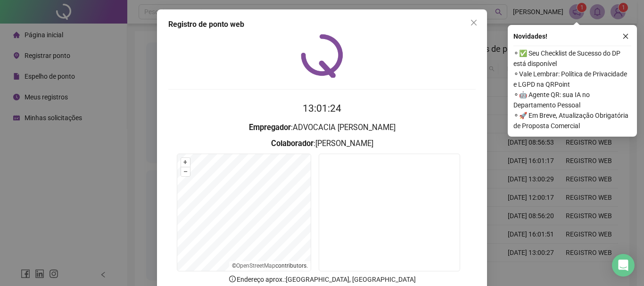 This screenshot has width=644, height=286. Describe the element at coordinates (292, 144) in the screenshot. I see `strong: Colaborador` at that location.